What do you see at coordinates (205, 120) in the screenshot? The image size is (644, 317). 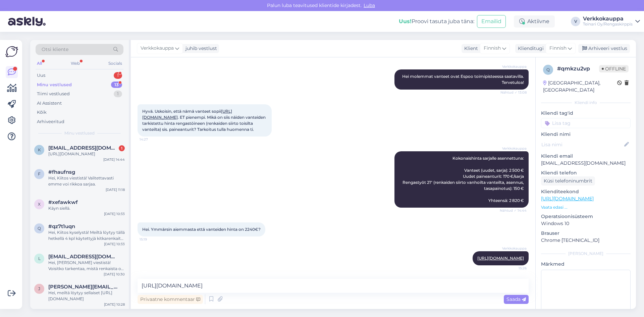 I see `span: Hyvä. Uskoisin, että nämä vanteet sopii . ET pienempi. Mikä on siis näiden vanteiden tarkistettu ...` at bounding box center [205, 120].